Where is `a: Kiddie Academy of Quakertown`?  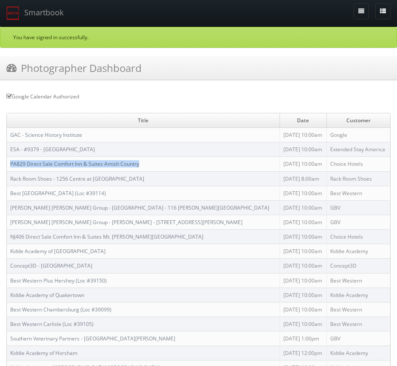 a: Kiddie Academy of Quakertown is located at coordinates (47, 295).